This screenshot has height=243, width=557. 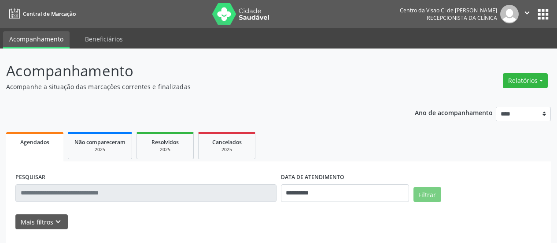 What do you see at coordinates (313, 177) in the screenshot?
I see `label: DATA DE ATENDIMENTO` at bounding box center [313, 177].